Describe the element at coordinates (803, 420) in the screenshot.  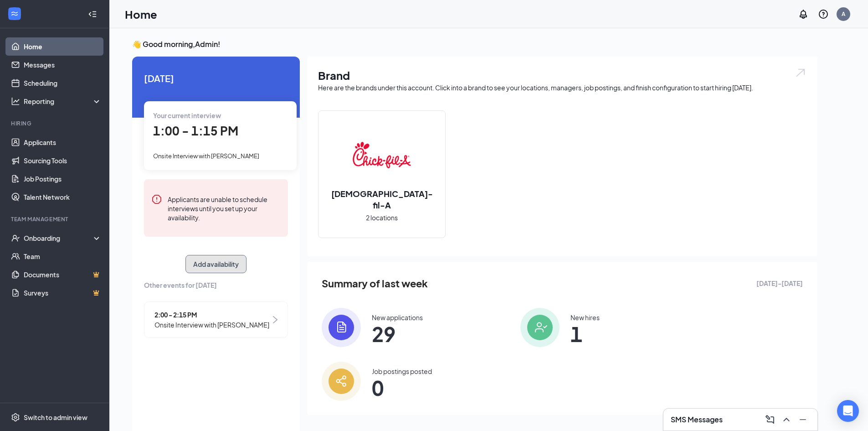
I see `svg: Minimize` at that location.